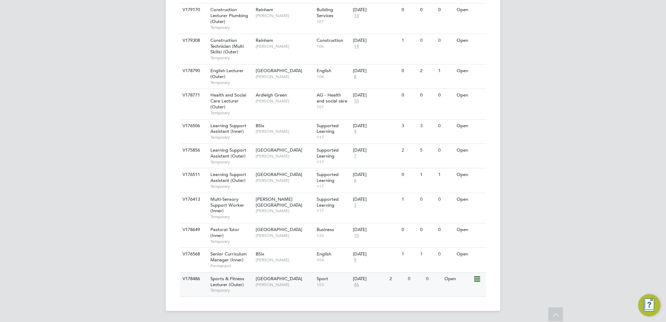 This screenshot has width=666, height=322. Describe the element at coordinates (193, 150) in the screenshot. I see `div: V175856` at that location.